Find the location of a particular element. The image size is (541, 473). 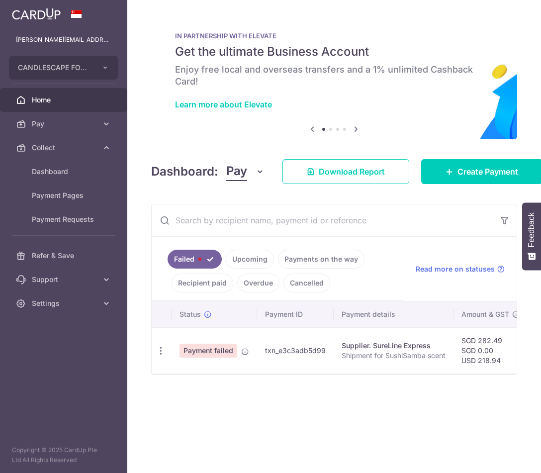

td: SGD 282.49 SGD 0.00 USD 218.94 is located at coordinates (491, 350).